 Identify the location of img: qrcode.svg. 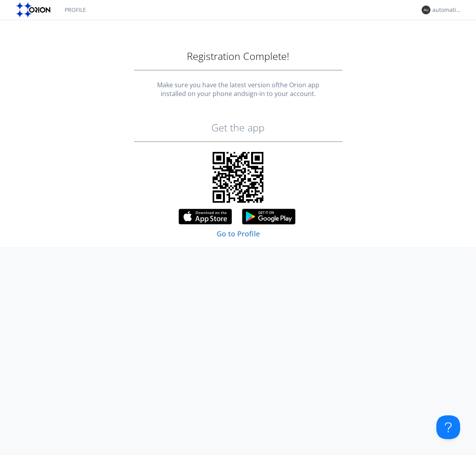
(238, 177).